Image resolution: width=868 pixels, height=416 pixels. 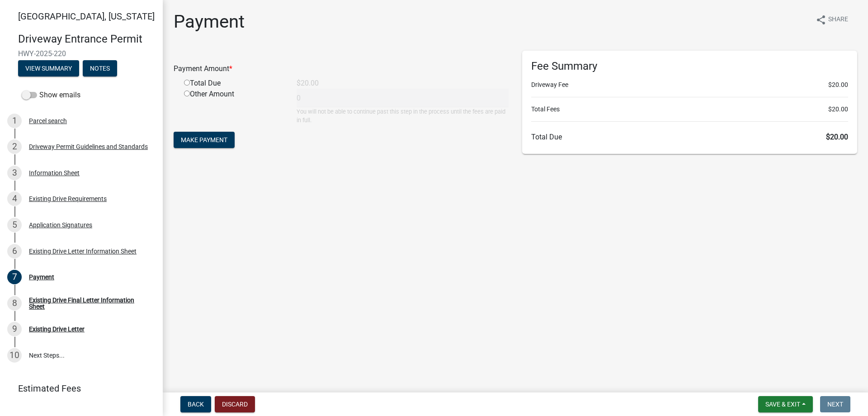 What do you see at coordinates (83, 251) in the screenshot?
I see `div: Existing Drive Letter Information Sheet` at bounding box center [83, 251].